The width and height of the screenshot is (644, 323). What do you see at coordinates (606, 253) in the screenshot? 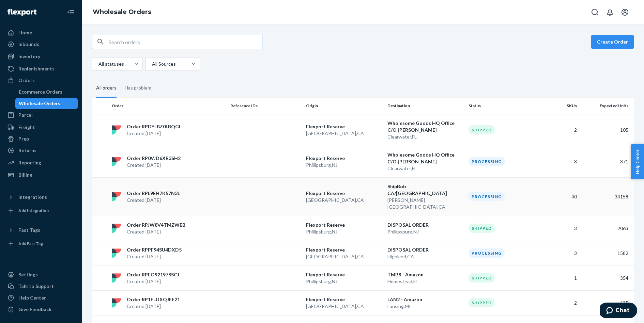
I see `td: 1582` at bounding box center [606, 253].